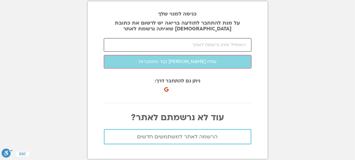 Image resolution: width=355 pixels, height=160 pixels. Describe the element at coordinates (177, 14) in the screenshot. I see `h2: כניסה למנוי שלך` at that location.